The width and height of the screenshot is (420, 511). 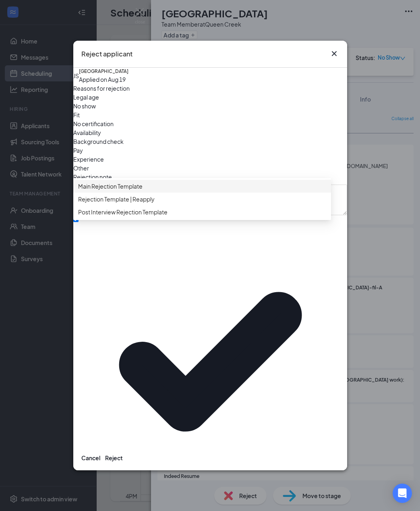 What do you see at coordinates (403, 493) in the screenshot?
I see `div: Open Intercom Messenger` at bounding box center [403, 493].